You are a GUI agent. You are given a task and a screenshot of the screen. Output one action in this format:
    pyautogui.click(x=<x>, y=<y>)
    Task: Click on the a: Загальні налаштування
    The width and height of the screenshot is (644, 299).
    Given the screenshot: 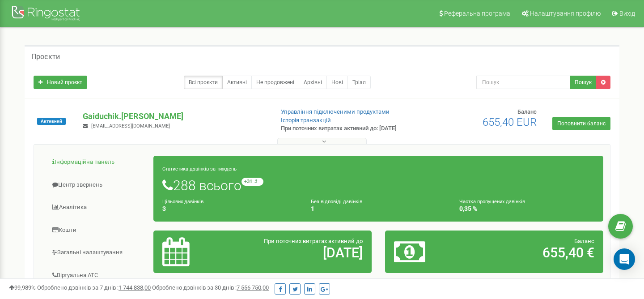 What is the action you would take?
    pyautogui.click(x=97, y=252)
    